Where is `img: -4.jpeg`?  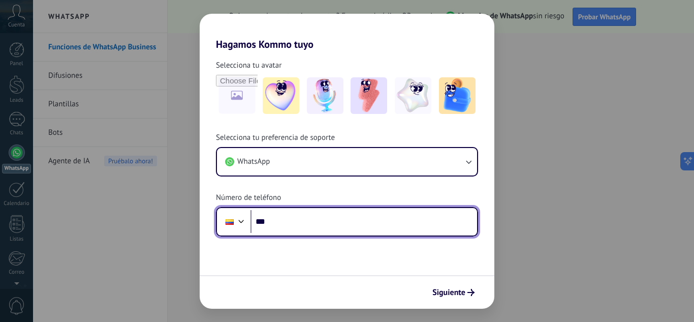 img: -4.jpeg is located at coordinates (413, 96).